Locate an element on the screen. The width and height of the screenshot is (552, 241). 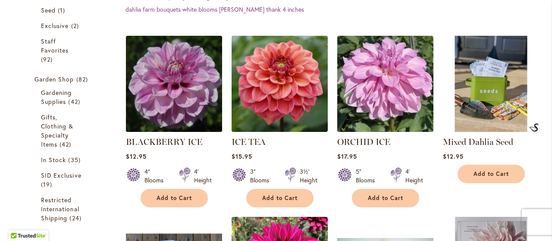
span: $15.95 is located at coordinates (242, 156).